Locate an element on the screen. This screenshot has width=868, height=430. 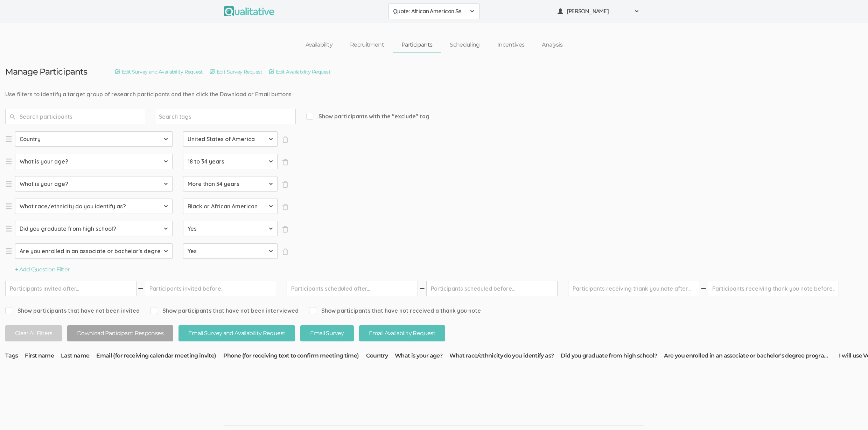
div: Chat Widget is located at coordinates (850, 413).